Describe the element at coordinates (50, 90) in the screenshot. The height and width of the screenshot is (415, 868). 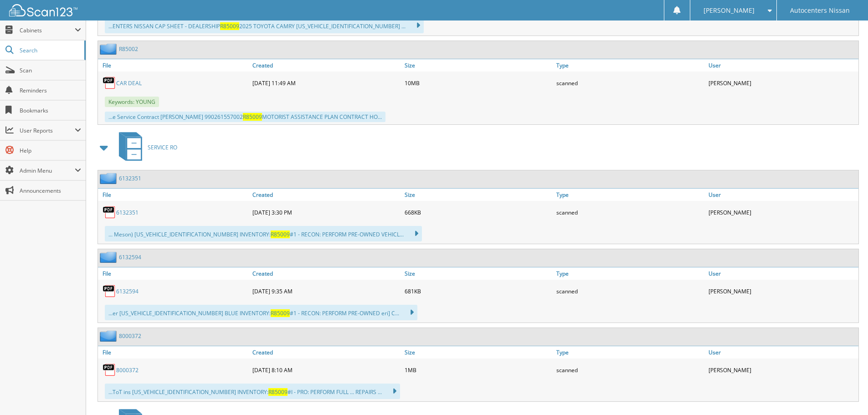
I see `span: Reminders` at that location.